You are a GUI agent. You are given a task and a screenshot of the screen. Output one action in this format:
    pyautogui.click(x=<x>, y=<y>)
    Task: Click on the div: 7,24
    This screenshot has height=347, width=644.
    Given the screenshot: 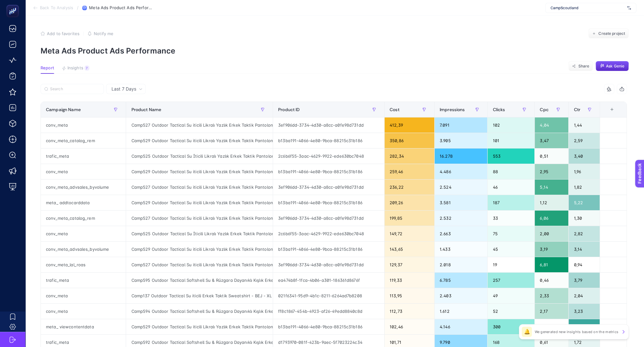 What is the action you would take?
    pyautogui.click(x=584, y=327)
    